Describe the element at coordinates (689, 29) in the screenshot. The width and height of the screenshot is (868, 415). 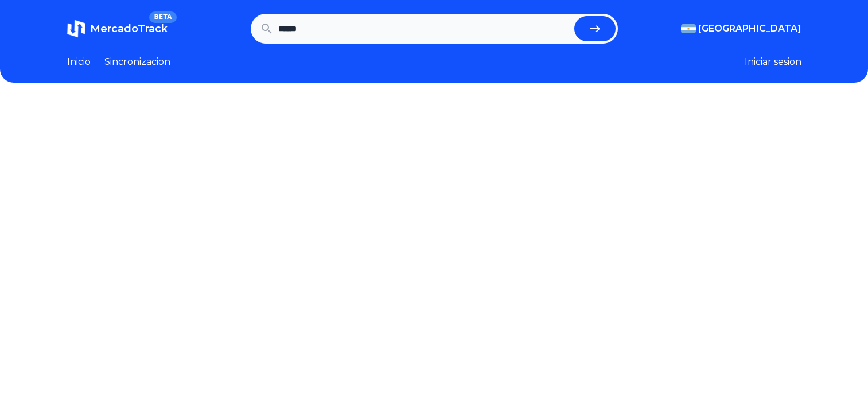
I see `img: Argentina` at that location.